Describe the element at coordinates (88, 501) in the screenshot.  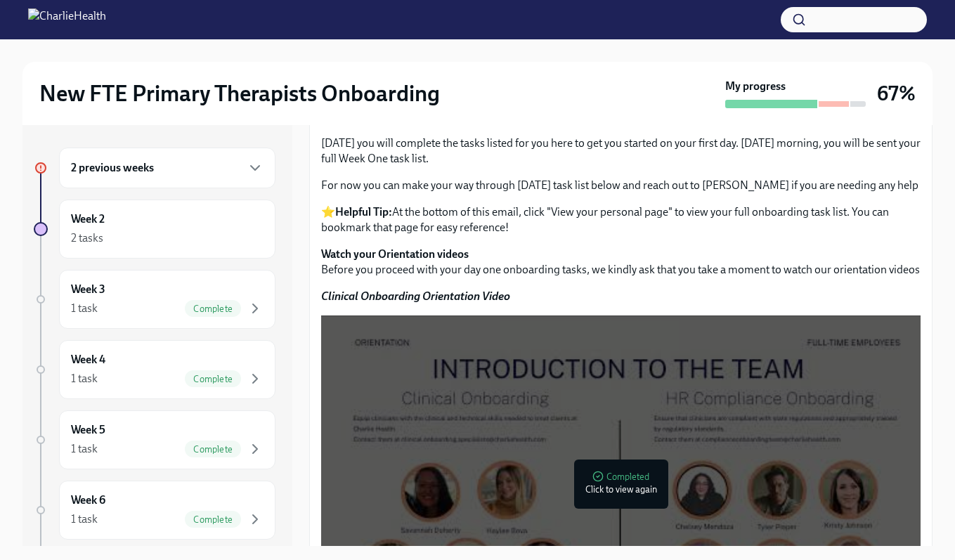
I see `h6: Week 6` at that location.